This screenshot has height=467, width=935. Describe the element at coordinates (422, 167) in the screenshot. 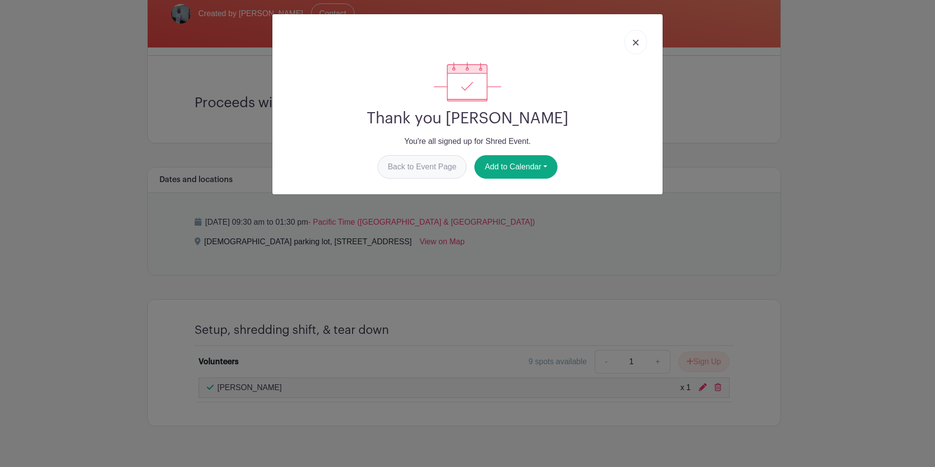

I see `a: Back to Event Page` at that location.